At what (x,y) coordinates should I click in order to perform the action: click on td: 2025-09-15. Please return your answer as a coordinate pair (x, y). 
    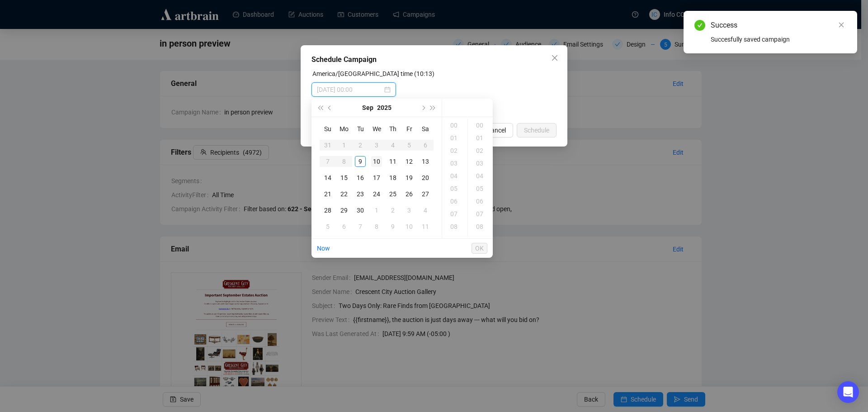
    Looking at the image, I should click on (344, 178).